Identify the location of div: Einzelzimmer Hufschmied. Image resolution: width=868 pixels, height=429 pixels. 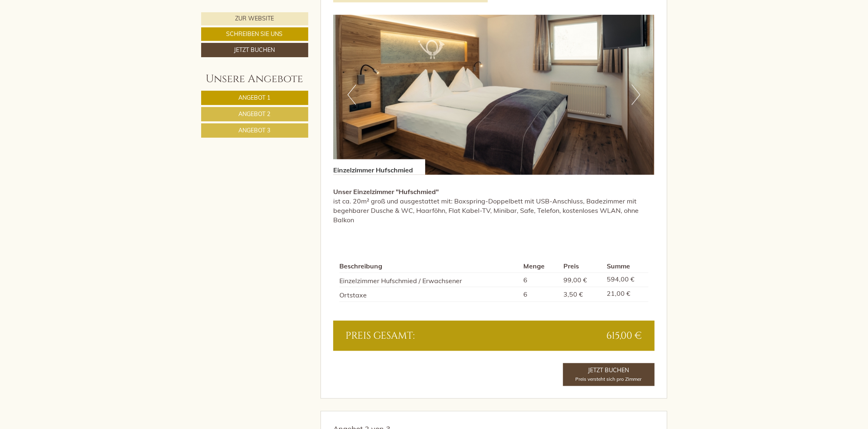
(379, 167).